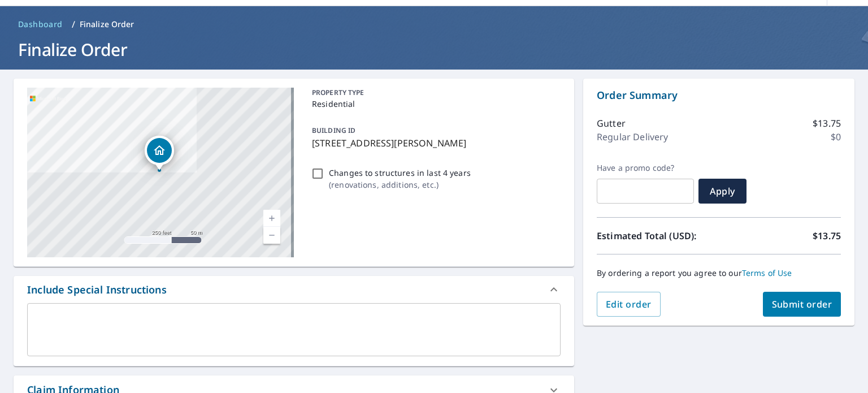 Image resolution: width=868 pixels, height=393 pixels. I want to click on p: Estimated Total (USD):, so click(658, 236).